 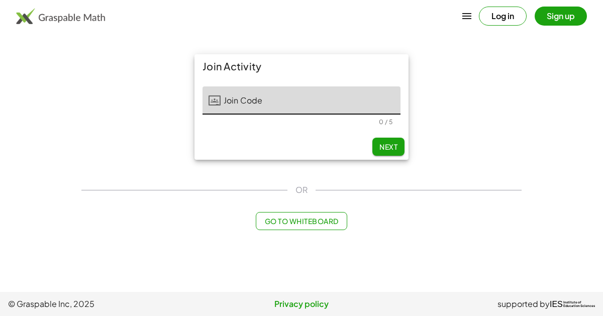 What do you see at coordinates (561, 16) in the screenshot?
I see `button: Sign up` at bounding box center [561, 16].